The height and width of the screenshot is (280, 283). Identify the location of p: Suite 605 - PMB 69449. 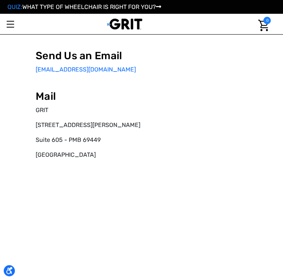
(142, 140).